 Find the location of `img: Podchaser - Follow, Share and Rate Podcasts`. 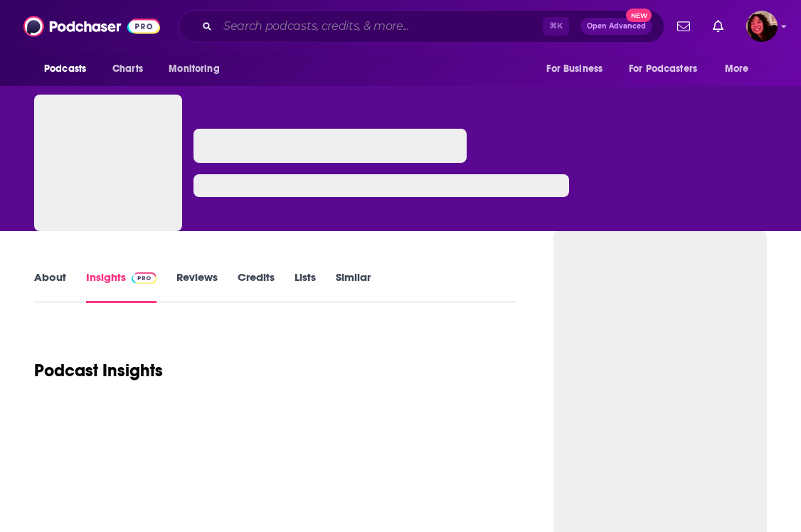

img: Podchaser - Follow, Share and Rate Podcasts is located at coordinates (91, 26).